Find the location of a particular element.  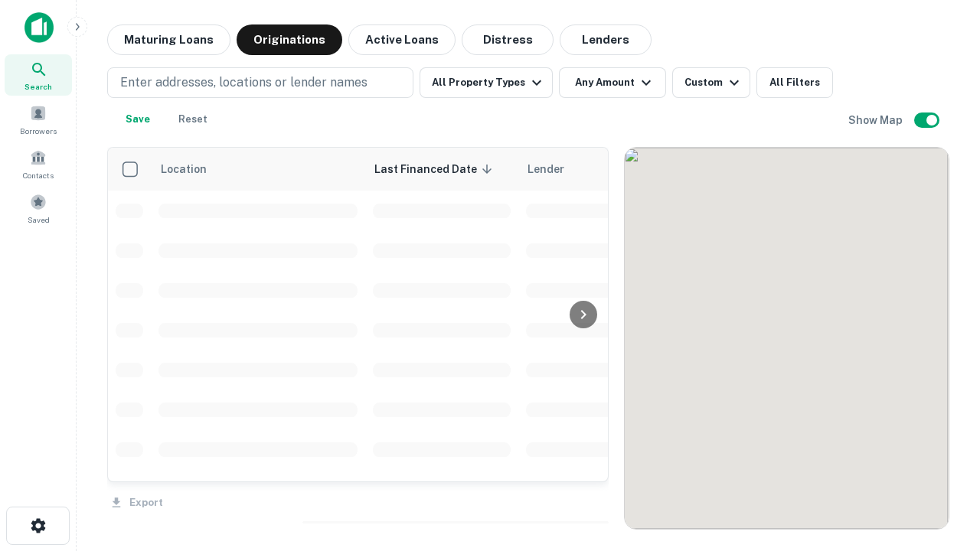

img: capitalize-icon.png is located at coordinates (39, 28).